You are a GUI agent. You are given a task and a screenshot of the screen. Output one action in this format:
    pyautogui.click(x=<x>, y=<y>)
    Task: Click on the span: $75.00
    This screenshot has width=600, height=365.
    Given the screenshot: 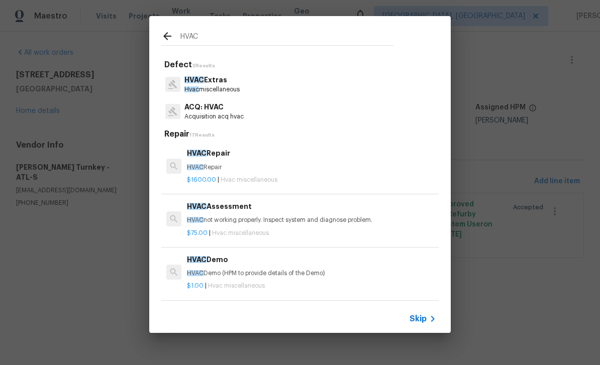 What is the action you would take?
    pyautogui.click(x=197, y=233)
    